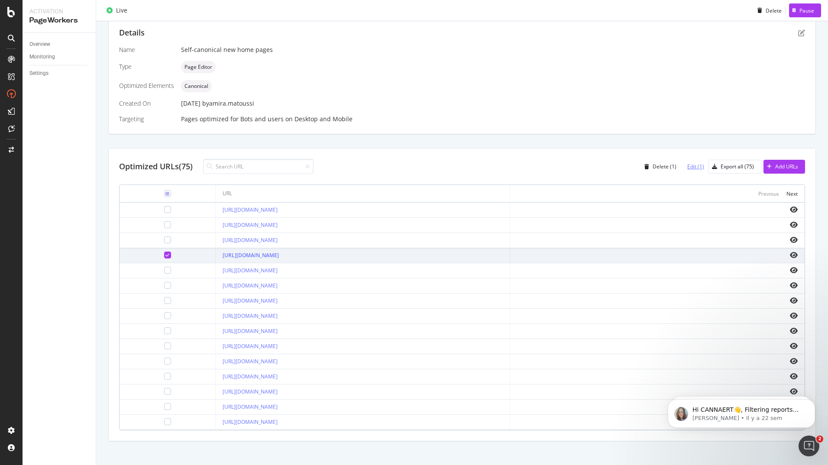  Describe the element at coordinates (198, 67) in the screenshot. I see `span: Page Editor` at that location.